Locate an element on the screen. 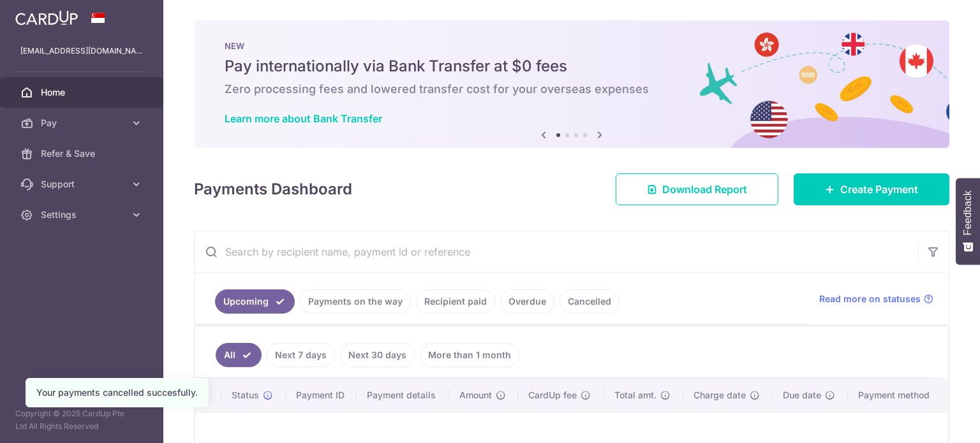 The height and width of the screenshot is (443, 980). img: Bank transfer banner is located at coordinates (572, 84).